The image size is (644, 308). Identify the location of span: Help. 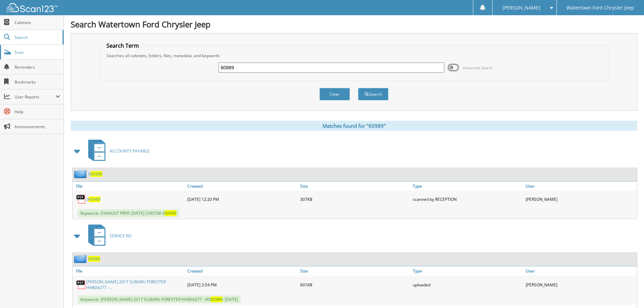
(37, 112).